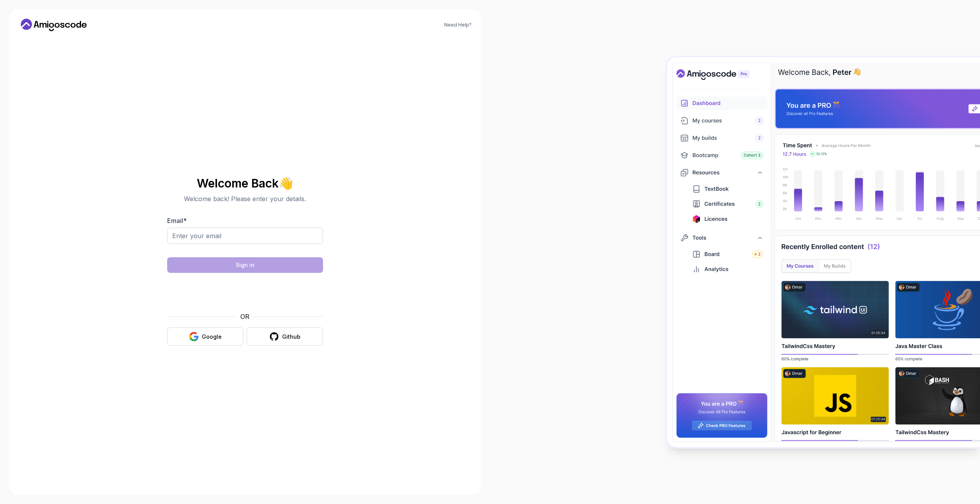 The image size is (980, 504). What do you see at coordinates (211, 337) in the screenshot?
I see `div: Google` at bounding box center [211, 337].